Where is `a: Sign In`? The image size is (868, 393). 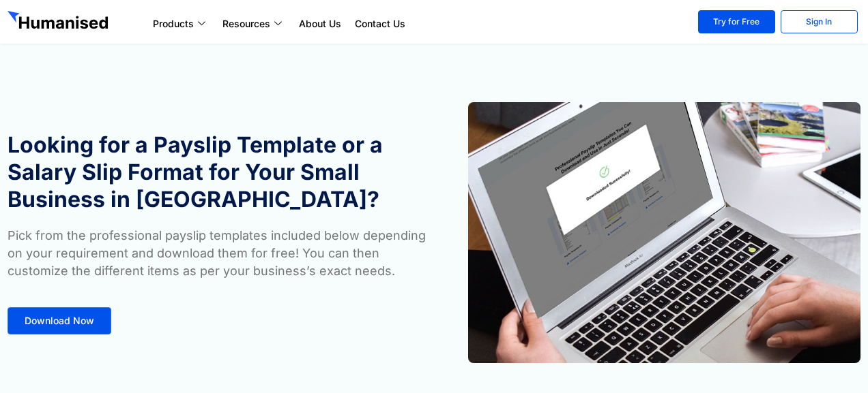
a: Sign In is located at coordinates (819, 22).